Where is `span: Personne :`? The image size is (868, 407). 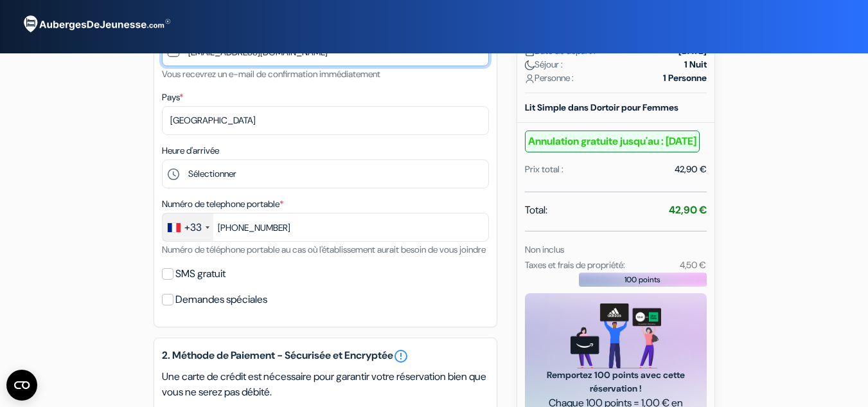
span: Personne : is located at coordinates (549, 78).